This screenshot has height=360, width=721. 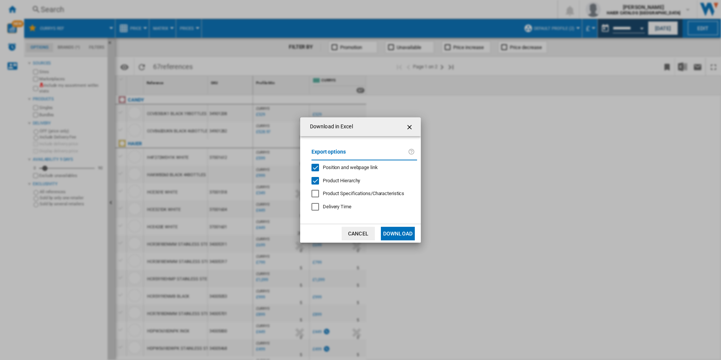 I want to click on span: Position and webpage link, so click(x=350, y=167).